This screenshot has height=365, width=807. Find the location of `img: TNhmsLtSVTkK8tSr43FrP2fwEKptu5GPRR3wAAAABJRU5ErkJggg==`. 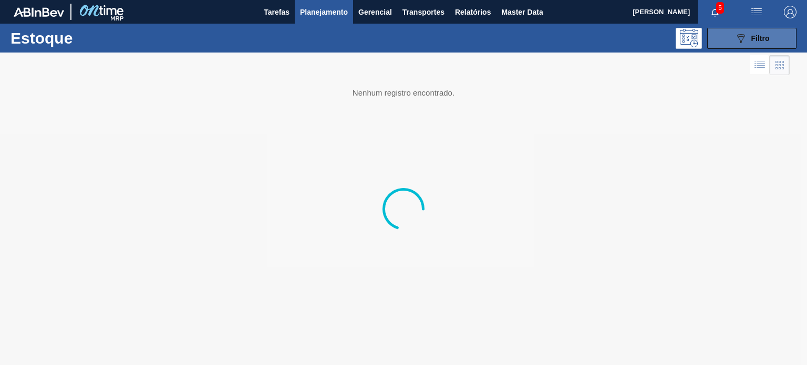

img: TNhmsLtSVTkK8tSr43FrP2fwEKptu5GPRR3wAAAABJRU5ErkJggg== is located at coordinates (39, 12).